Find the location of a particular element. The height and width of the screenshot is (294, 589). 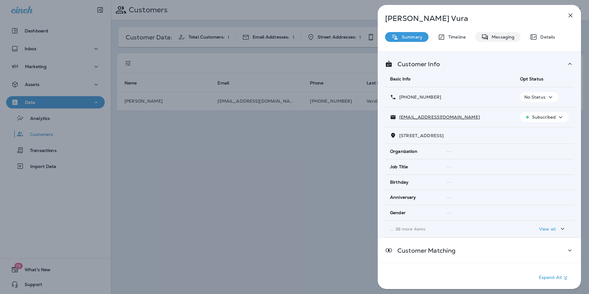

button: View all is located at coordinates (553, 229).